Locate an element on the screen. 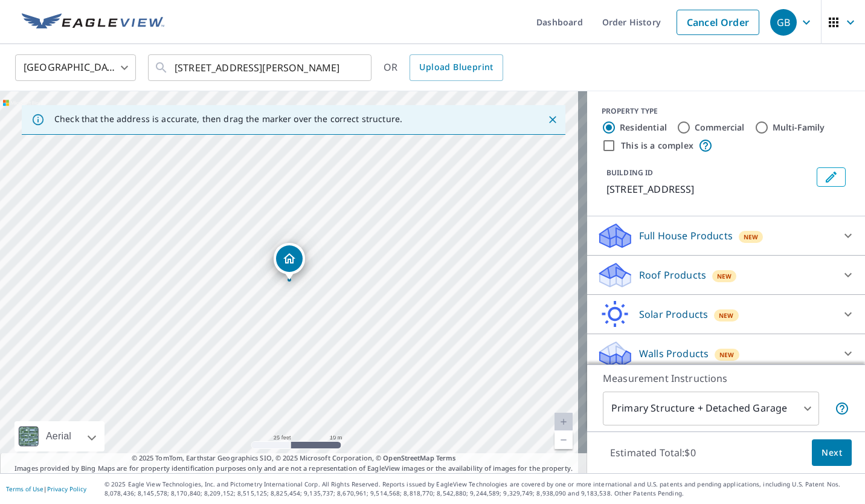  div: PROPERTY TYPE is located at coordinates (726, 111).